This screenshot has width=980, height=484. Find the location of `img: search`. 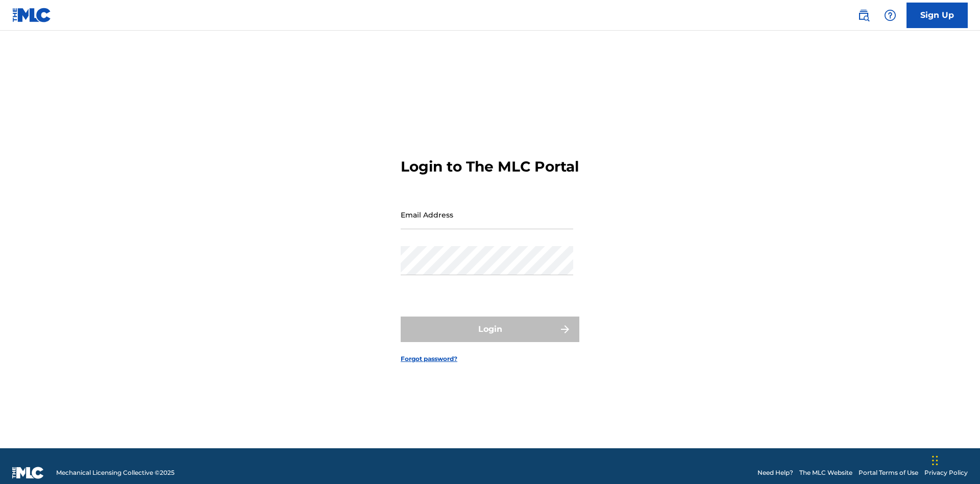

img: search is located at coordinates (864, 15).